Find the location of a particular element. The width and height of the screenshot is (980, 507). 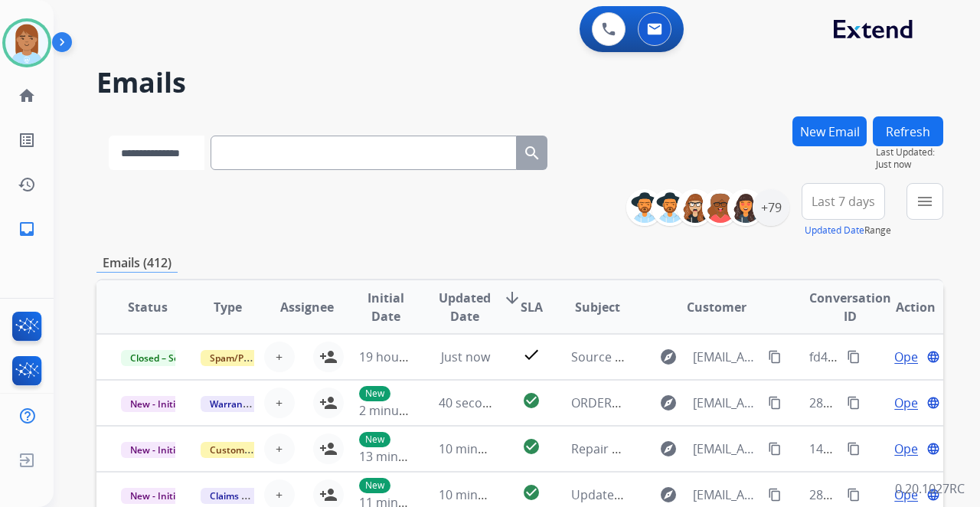

span: 40 seconds ago is located at coordinates (484, 403).